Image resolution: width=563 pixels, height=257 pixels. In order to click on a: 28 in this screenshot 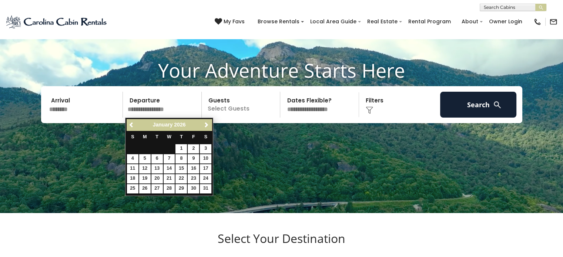, I will do `click(169, 189)`.